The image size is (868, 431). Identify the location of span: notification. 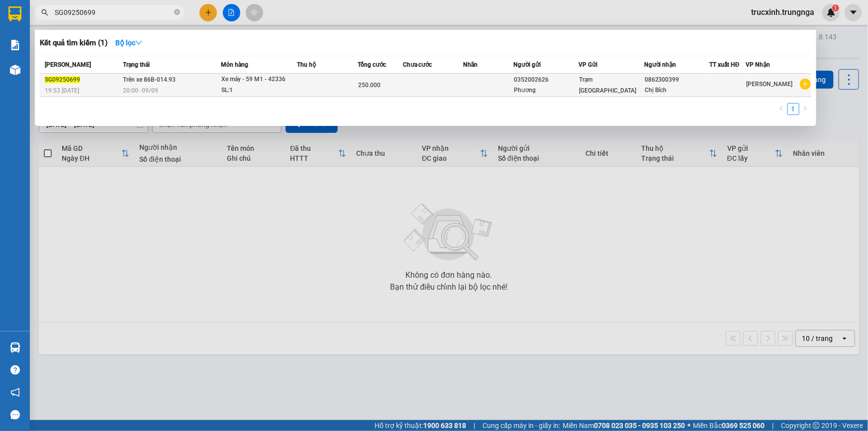
(15, 392).